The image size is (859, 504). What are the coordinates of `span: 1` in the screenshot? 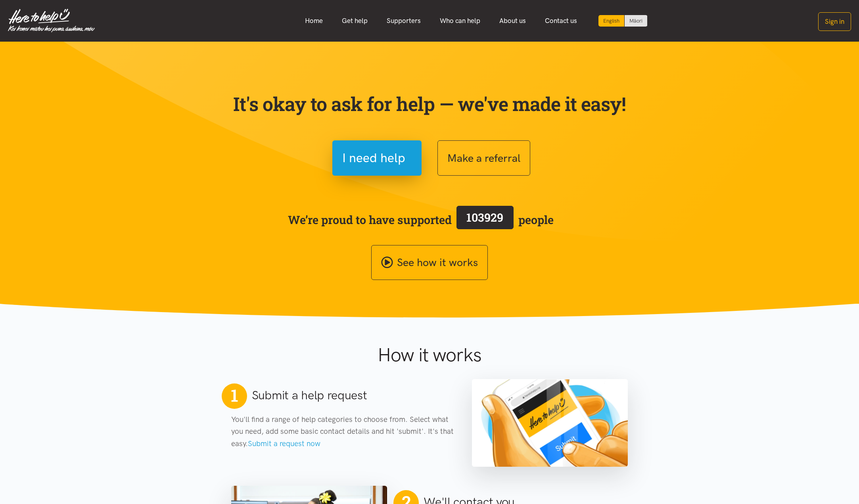 It's located at (235, 395).